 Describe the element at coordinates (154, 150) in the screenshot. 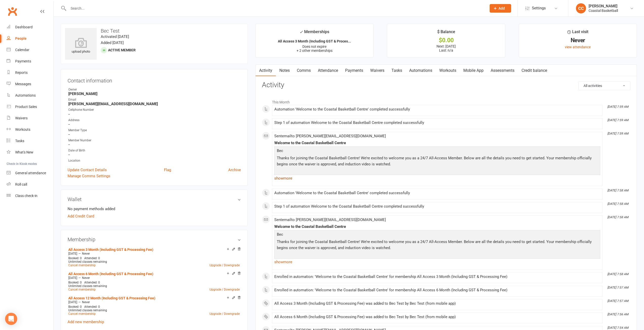

I see `div: Date of Birth` at that location.